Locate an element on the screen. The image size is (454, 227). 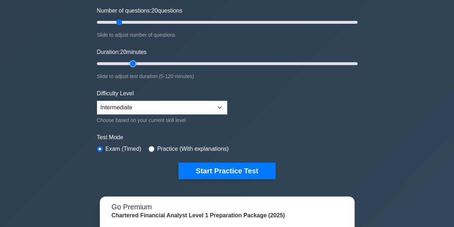
label: Difficulty Level is located at coordinates (115, 93).